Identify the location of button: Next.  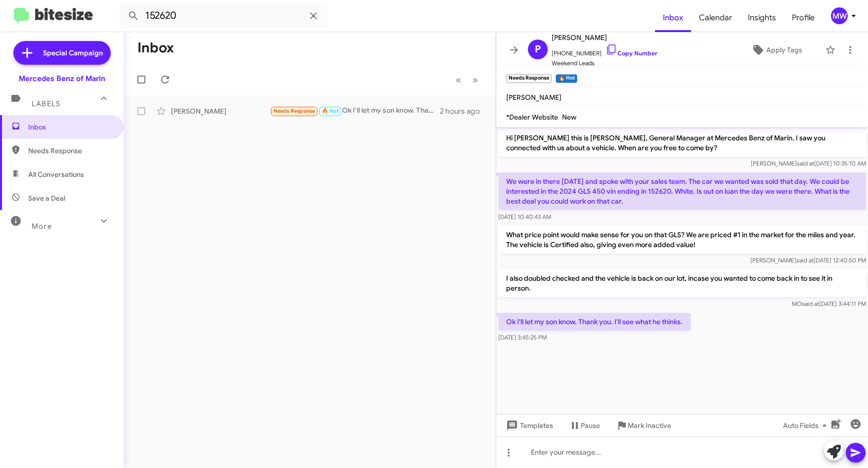
(475, 80).